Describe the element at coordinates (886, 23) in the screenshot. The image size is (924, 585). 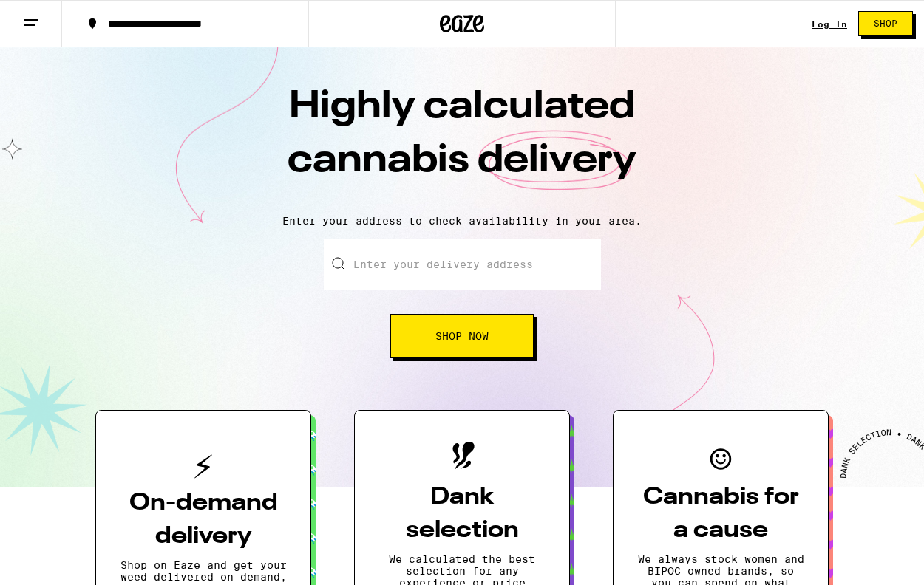
I see `a: Shop` at that location.